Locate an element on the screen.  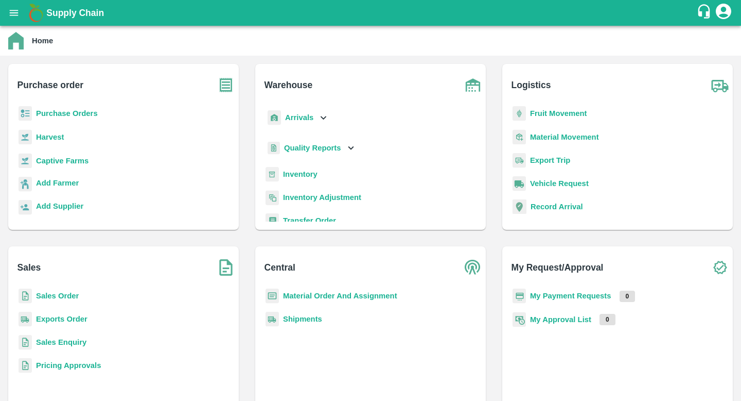
b: Fruit Movement is located at coordinates (559, 113).